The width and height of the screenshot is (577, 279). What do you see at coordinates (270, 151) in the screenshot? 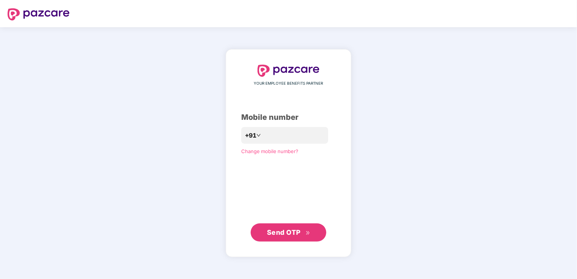
I see `a: Change mobile number?` at bounding box center [270, 151].